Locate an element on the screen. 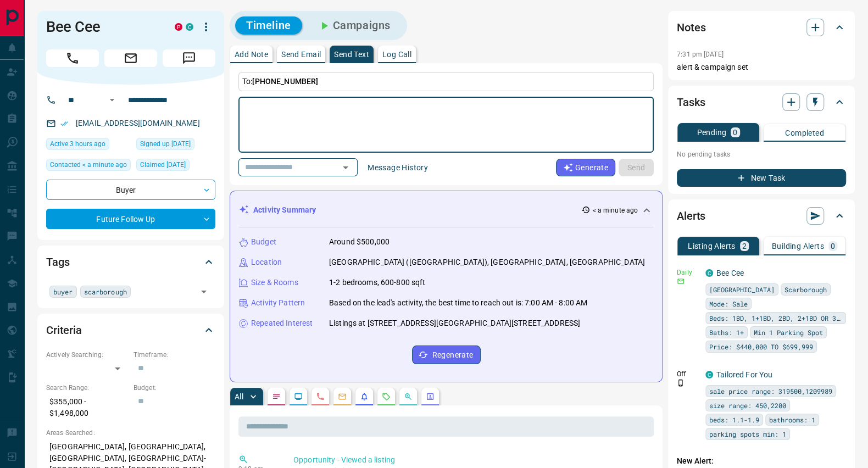  p: Location is located at coordinates (266, 262).